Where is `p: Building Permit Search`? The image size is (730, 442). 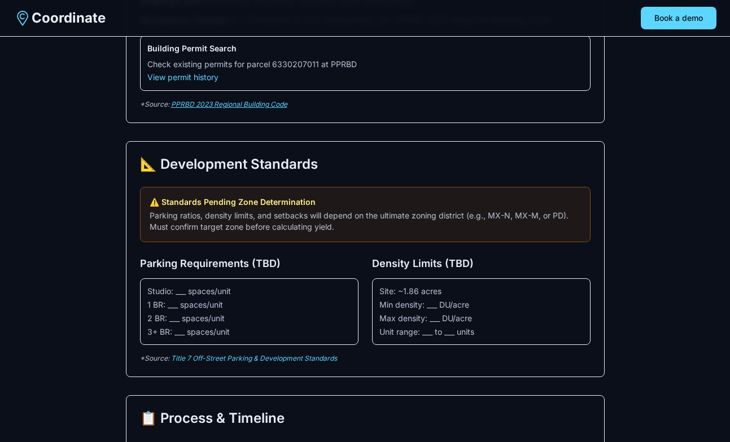
p: Building Permit Search is located at coordinates (365, 49).